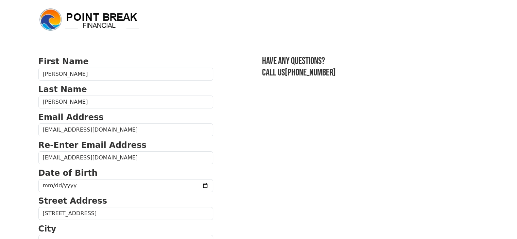 Image resolution: width=517 pixels, height=239 pixels. What do you see at coordinates (89, 20) in the screenshot?
I see `img: logo.png` at bounding box center [89, 20].